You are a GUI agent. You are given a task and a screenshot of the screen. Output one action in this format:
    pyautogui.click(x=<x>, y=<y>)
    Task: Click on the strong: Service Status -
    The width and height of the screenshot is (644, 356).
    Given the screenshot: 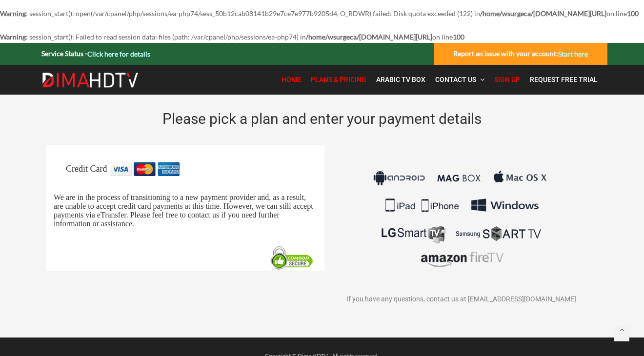 What is the action you would take?
    pyautogui.click(x=96, y=53)
    